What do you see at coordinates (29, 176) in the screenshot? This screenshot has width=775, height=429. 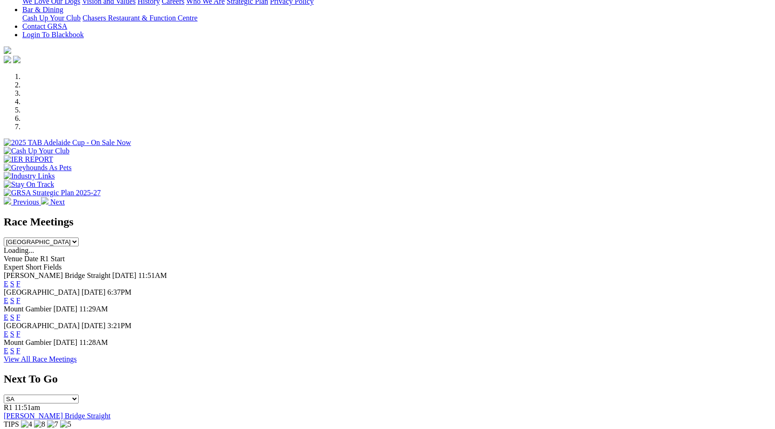 I see `img: Industry Links` at bounding box center [29, 176].